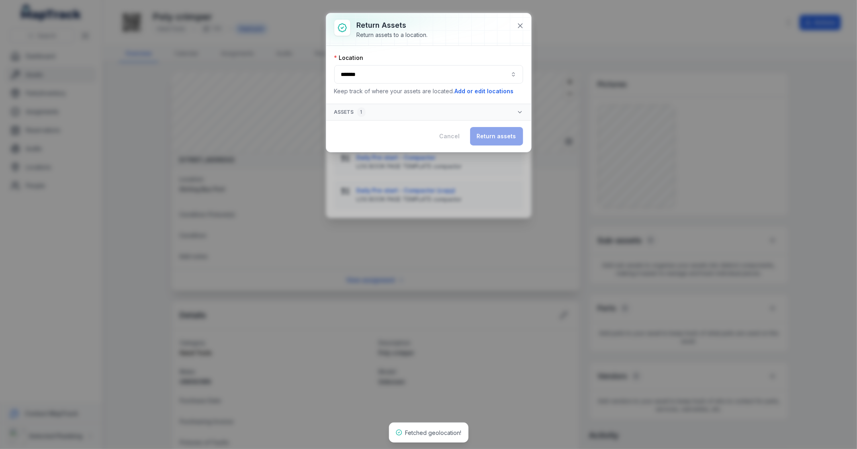 The width and height of the screenshot is (857, 449). What do you see at coordinates (392, 35) in the screenshot?
I see `div: Return assets to a location.` at bounding box center [392, 35].